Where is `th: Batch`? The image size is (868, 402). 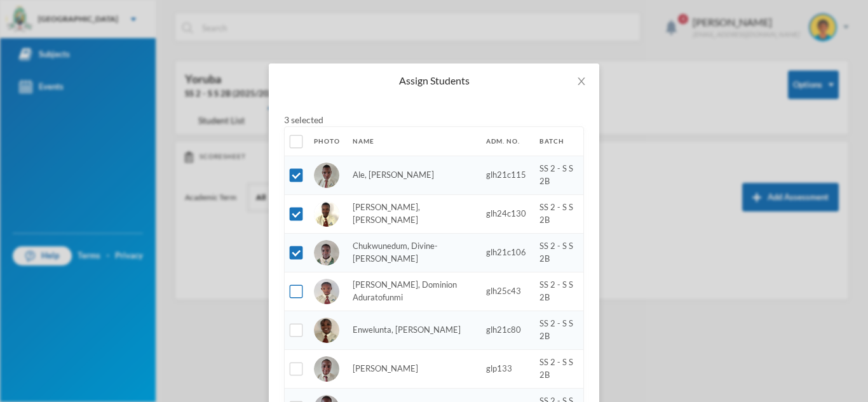 th: Batch is located at coordinates (558, 141).